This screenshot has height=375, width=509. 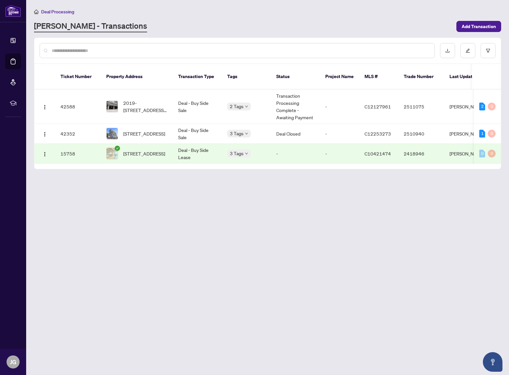 I want to click on th: Property Address, so click(x=137, y=77).